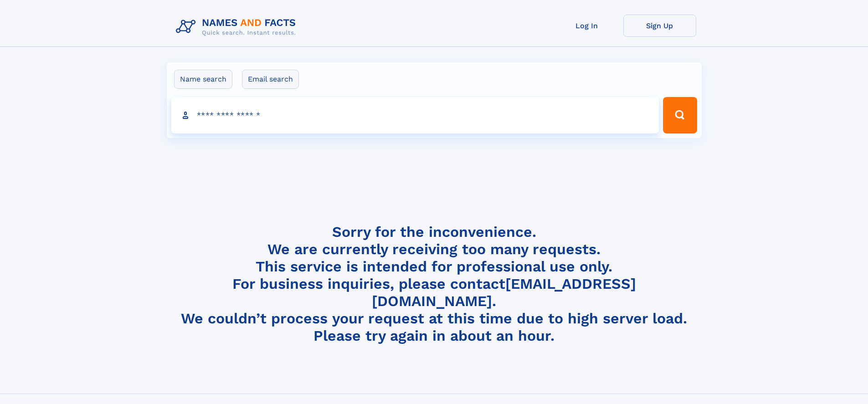  I want to click on label: Email search, so click(270, 79).